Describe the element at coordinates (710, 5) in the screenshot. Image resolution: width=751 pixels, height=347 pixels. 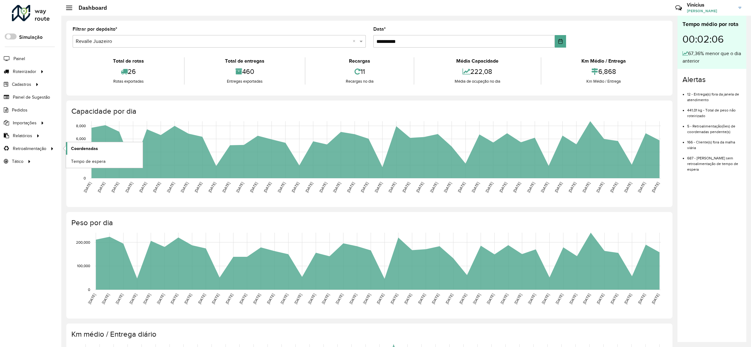
I see `h3: Vinicius` at that location.